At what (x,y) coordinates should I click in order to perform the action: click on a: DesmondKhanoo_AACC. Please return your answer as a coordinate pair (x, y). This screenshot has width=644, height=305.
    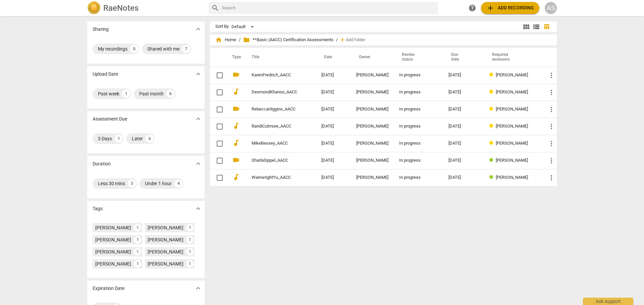
    Looking at the image, I should click on (274, 93).